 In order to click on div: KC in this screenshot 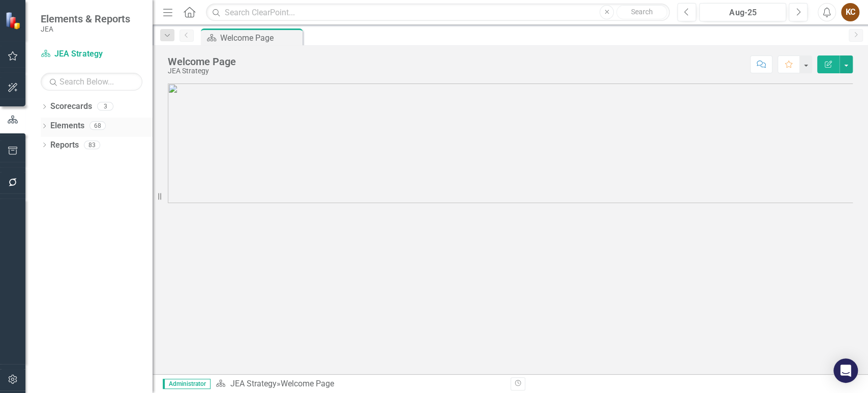, I will do `click(850, 13)`.